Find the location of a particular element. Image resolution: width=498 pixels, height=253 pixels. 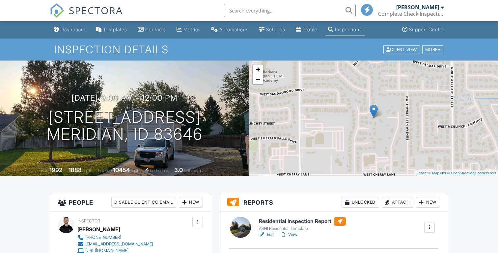

h3: People is located at coordinates (131, 203).